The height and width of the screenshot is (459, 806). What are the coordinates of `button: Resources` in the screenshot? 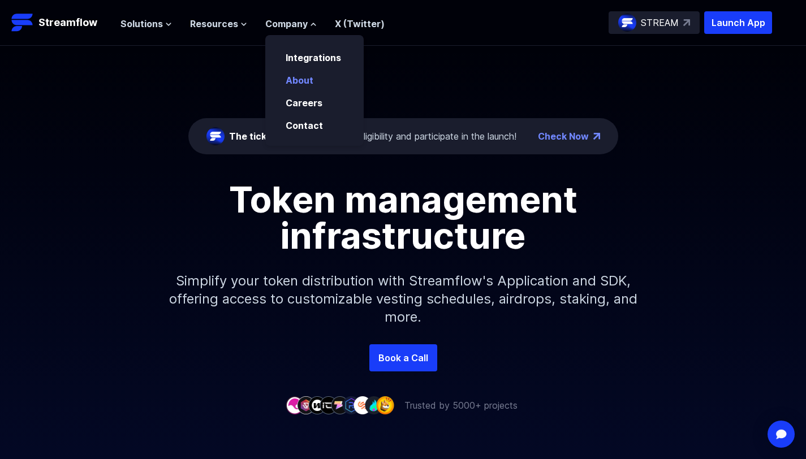 It's located at (218, 24).